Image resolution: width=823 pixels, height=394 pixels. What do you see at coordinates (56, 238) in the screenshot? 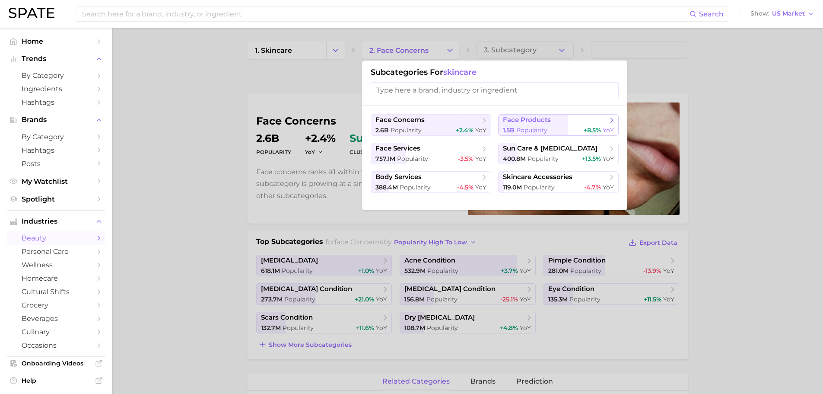
I see `a: beauty` at bounding box center [56, 238].